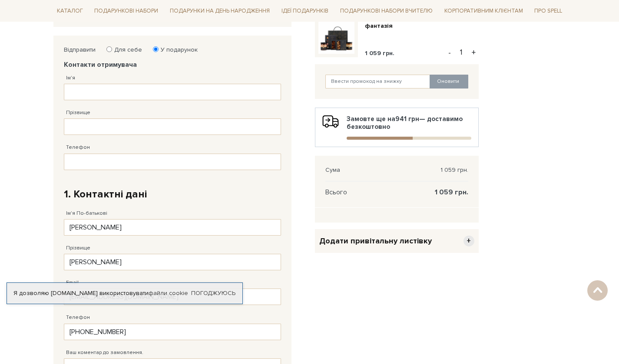 The height and width of the screenshot is (364, 619). I want to click on a: Подарункові набори Вчителю, so click(386, 11).